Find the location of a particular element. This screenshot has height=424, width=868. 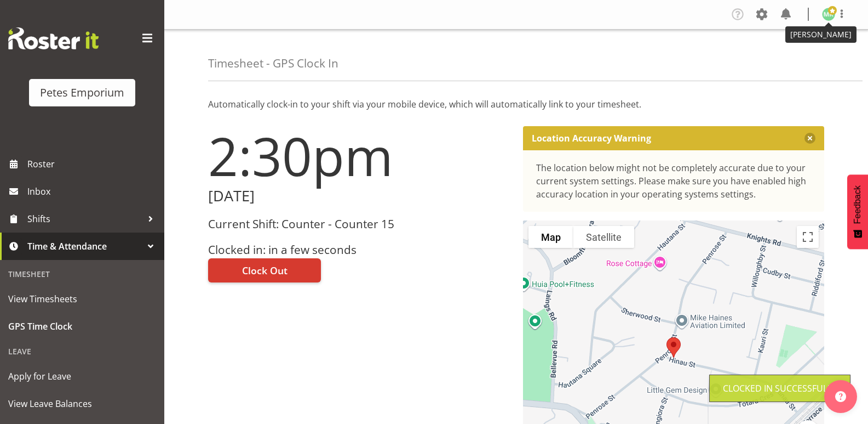

button: Show street map is located at coordinates (551, 236).